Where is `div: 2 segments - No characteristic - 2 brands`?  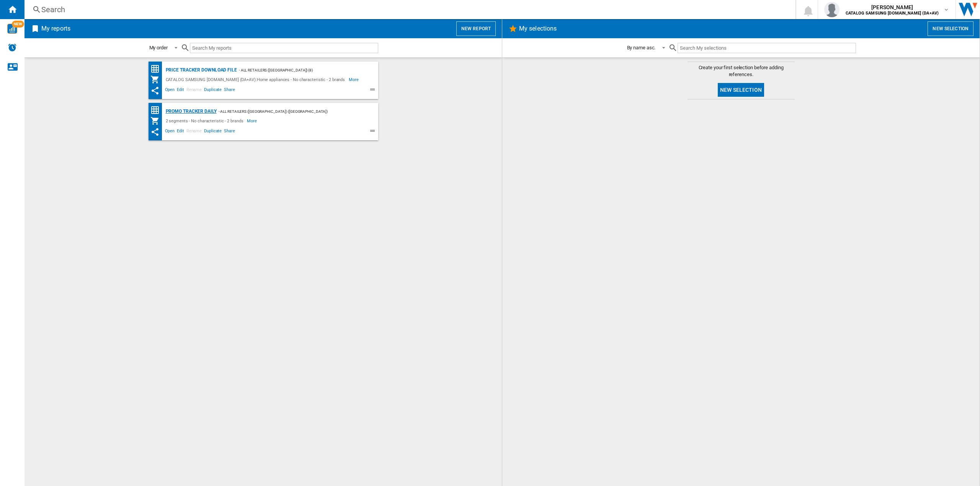 div: 2 segments - No characteristic - 2 brands is located at coordinates (205, 121).